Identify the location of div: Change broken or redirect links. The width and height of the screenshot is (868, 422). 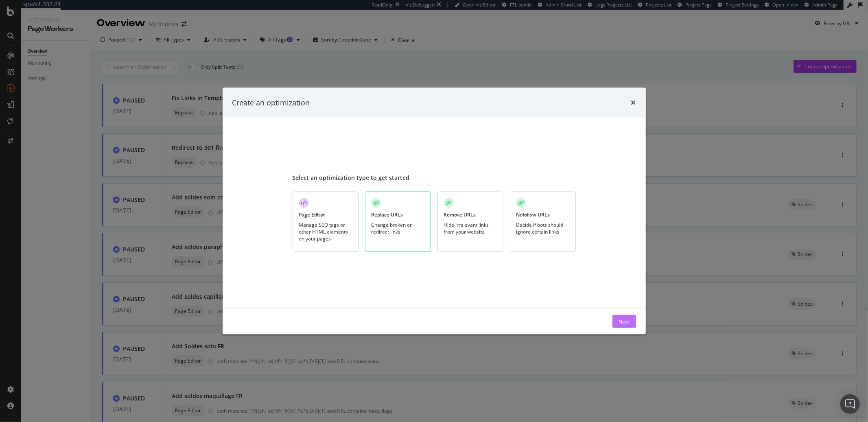
(398, 228).